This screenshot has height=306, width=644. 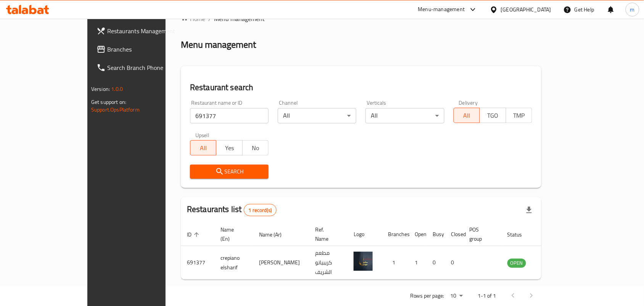 What do you see at coordinates (326, 234) in the screenshot?
I see `span: Ref. Name` at bounding box center [326, 234].